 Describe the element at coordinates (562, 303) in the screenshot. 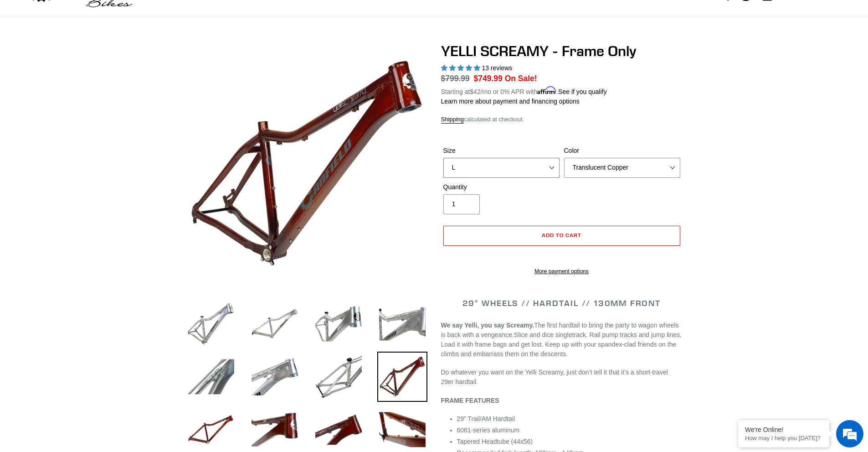

I see `span: 29" WHEELS // HARDTAIL // 130MM FRONT` at that location.